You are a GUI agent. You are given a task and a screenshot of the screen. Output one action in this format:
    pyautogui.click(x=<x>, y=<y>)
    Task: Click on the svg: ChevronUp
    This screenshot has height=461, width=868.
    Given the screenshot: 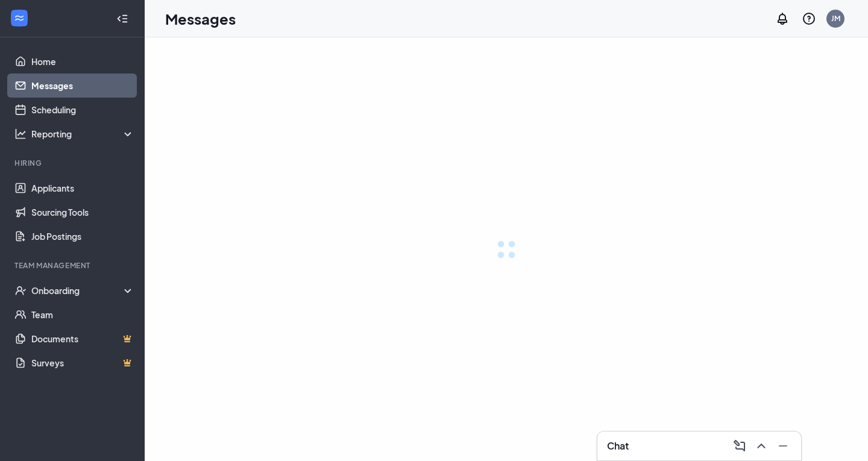 What is the action you would take?
    pyautogui.click(x=762, y=446)
    